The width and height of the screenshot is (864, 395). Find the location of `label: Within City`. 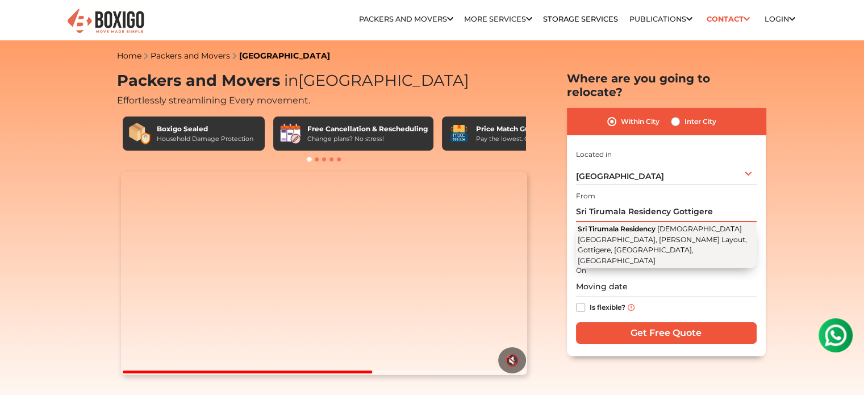

label: Within City is located at coordinates (641, 122).